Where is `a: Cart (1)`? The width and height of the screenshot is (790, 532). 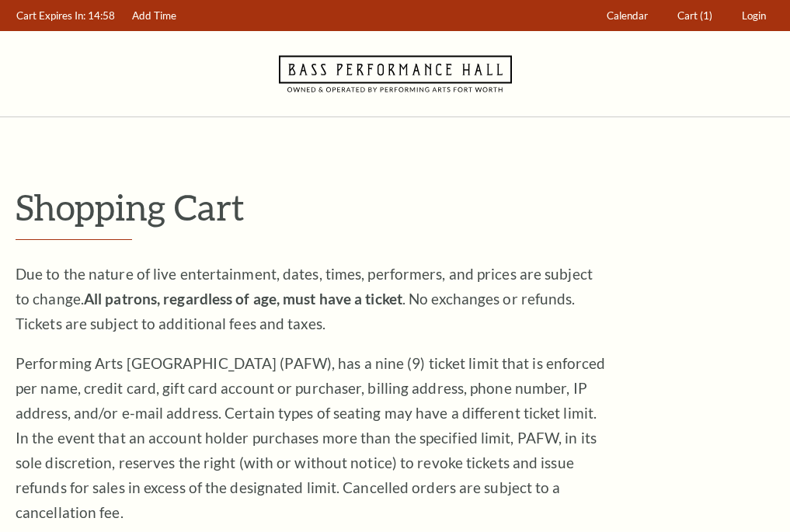 a: Cart (1) is located at coordinates (695, 16).